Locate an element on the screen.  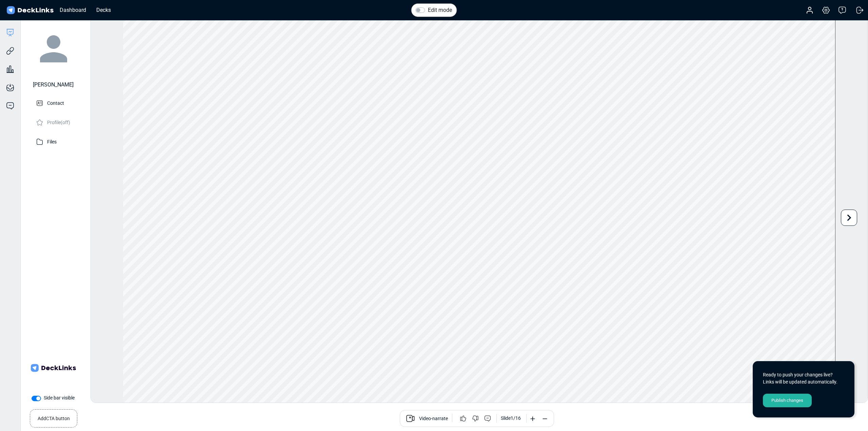
p: Contact is located at coordinates (55, 103).